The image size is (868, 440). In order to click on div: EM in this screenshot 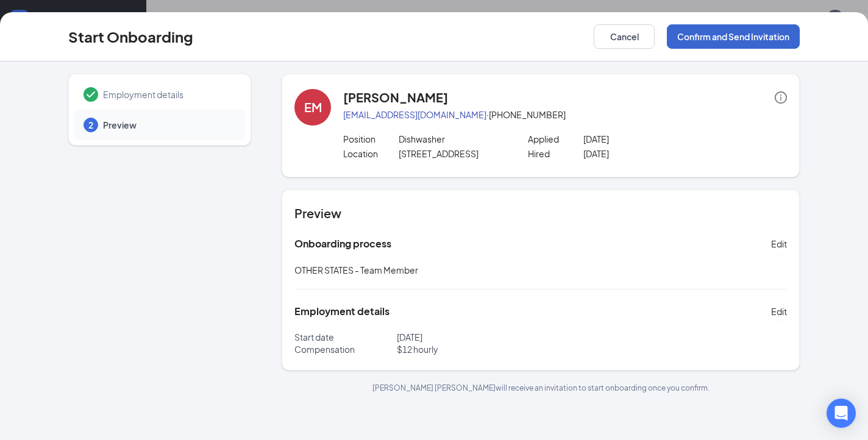, I will do `click(313, 107)`.